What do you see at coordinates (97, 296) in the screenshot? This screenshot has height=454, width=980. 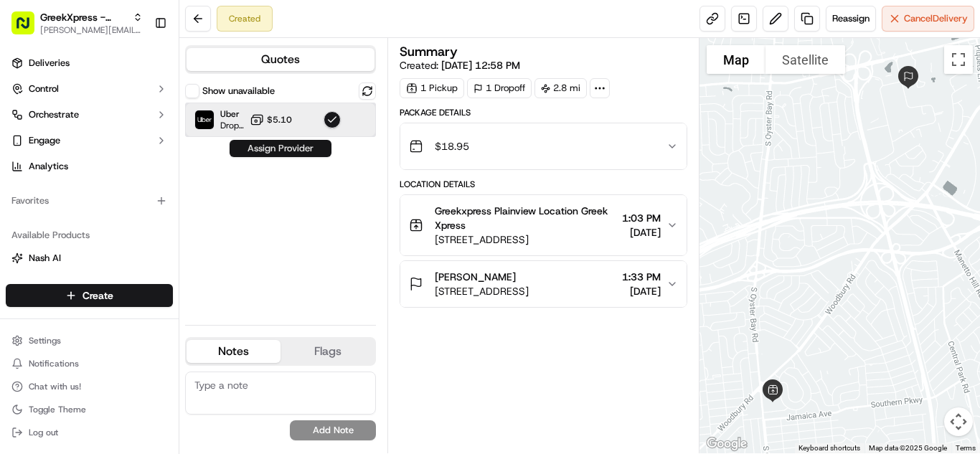 I see `span: Create` at bounding box center [97, 296].